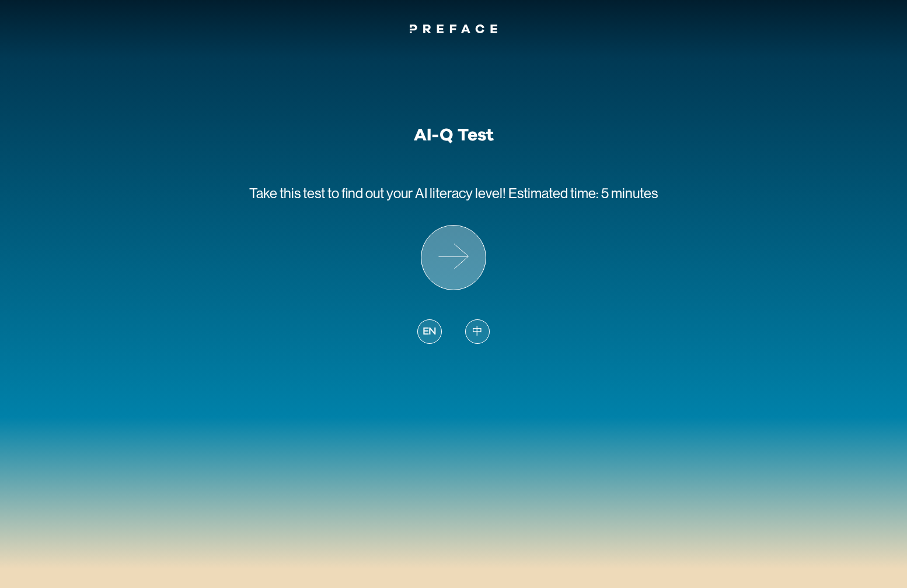 The image size is (907, 588). I want to click on span: 中, so click(477, 332).